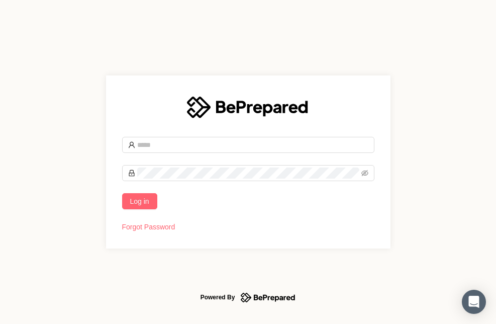 The width and height of the screenshot is (496, 324). Describe the element at coordinates (132, 145) in the screenshot. I see `span: user` at that location.